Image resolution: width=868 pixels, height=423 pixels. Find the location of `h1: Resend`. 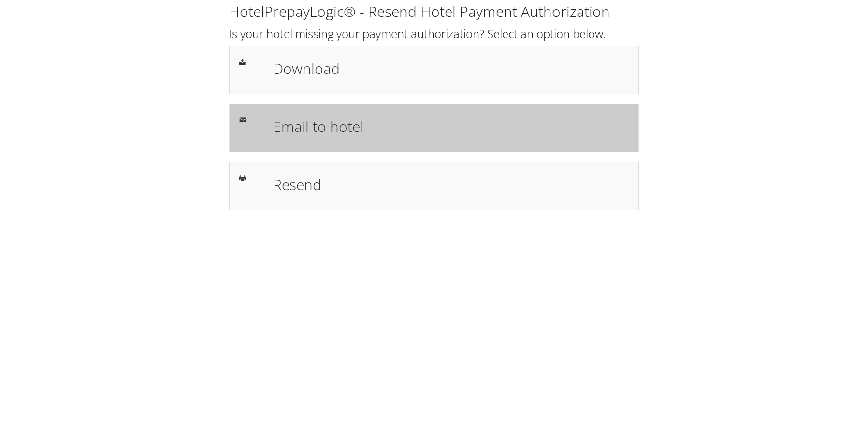

h1: Resend is located at coordinates (451, 184).